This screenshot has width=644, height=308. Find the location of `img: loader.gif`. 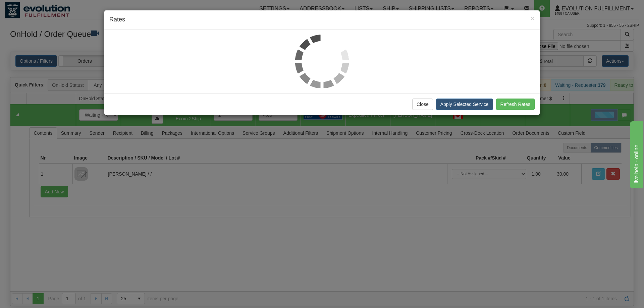

img: loader.gif is located at coordinates (322, 62).